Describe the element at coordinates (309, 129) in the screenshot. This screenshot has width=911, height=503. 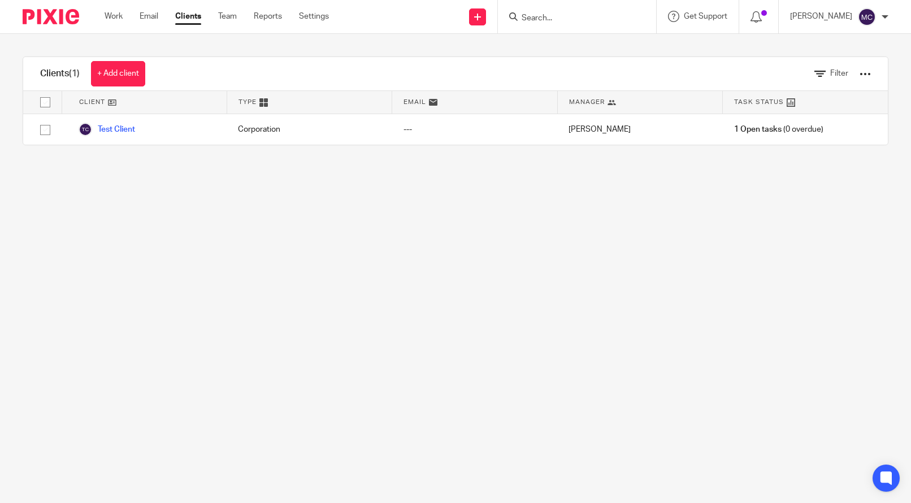
I see `div: Corporation` at that location.